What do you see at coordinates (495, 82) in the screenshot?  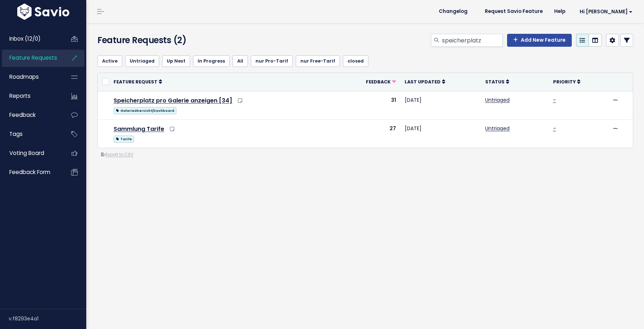 I see `span: Status` at bounding box center [495, 82].